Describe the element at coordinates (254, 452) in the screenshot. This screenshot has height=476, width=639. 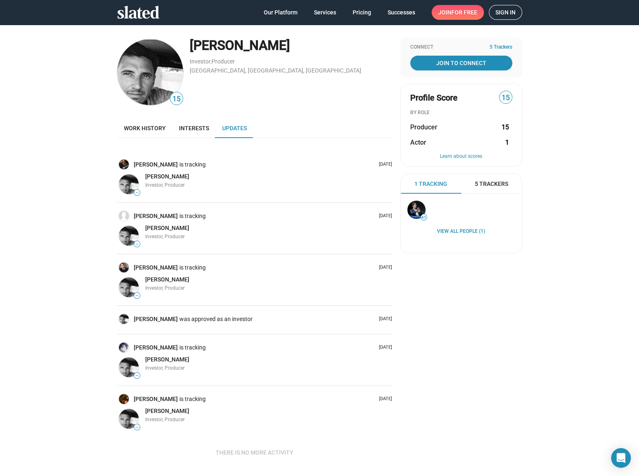
I see `span: There is no more activity` at that location.